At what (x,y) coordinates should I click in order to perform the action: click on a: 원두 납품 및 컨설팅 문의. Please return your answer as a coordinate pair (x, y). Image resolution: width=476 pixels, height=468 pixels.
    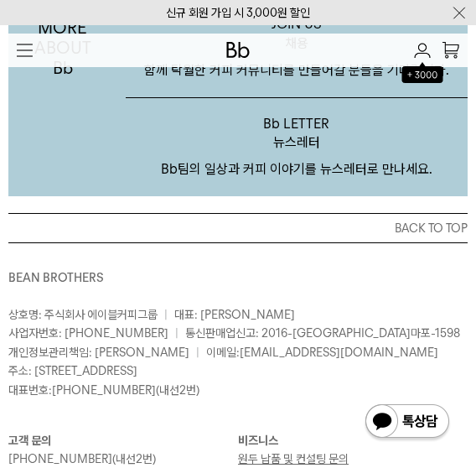
    Looking at the image, I should click on (293, 459).